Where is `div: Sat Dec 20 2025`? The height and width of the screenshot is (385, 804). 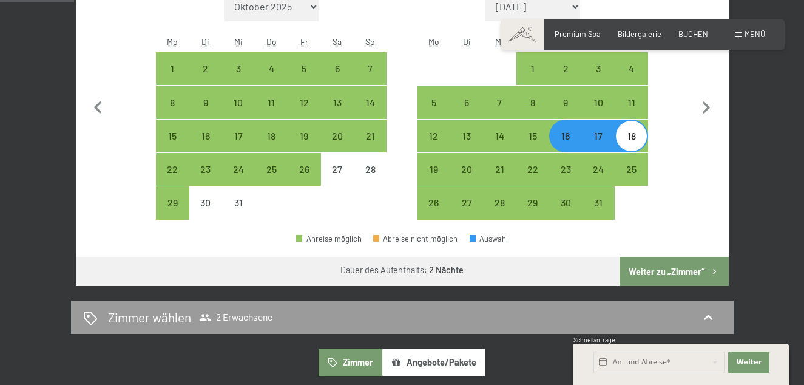 div: Sat Dec 20 2025 is located at coordinates (338, 136).